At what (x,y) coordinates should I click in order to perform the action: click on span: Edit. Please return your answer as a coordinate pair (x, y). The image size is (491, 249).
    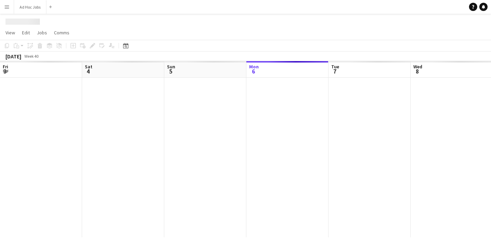
    Looking at the image, I should click on (26, 33).